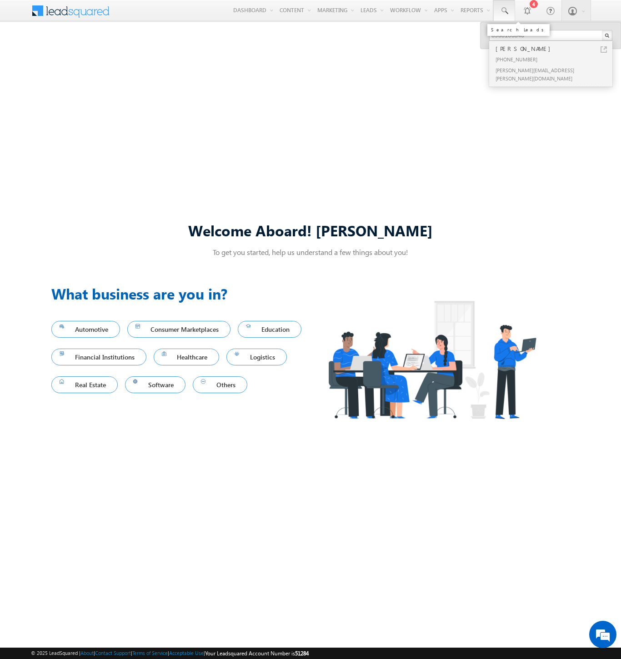 Image resolution: width=621 pixels, height=659 pixels. I want to click on img: Industry.png, so click(432, 359).